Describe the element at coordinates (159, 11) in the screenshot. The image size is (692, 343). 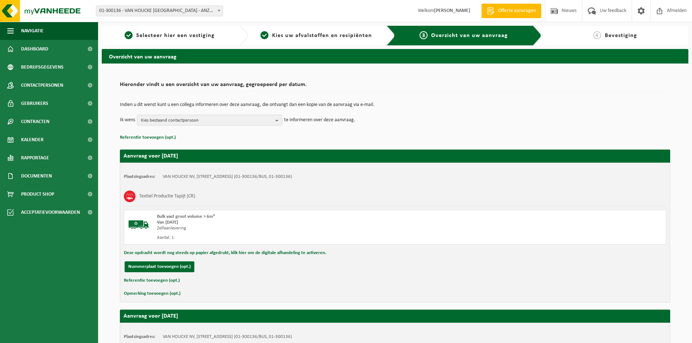
I see `span: 01-300136 - VAN HOUCKE NV - ANZEGEM` at that location.